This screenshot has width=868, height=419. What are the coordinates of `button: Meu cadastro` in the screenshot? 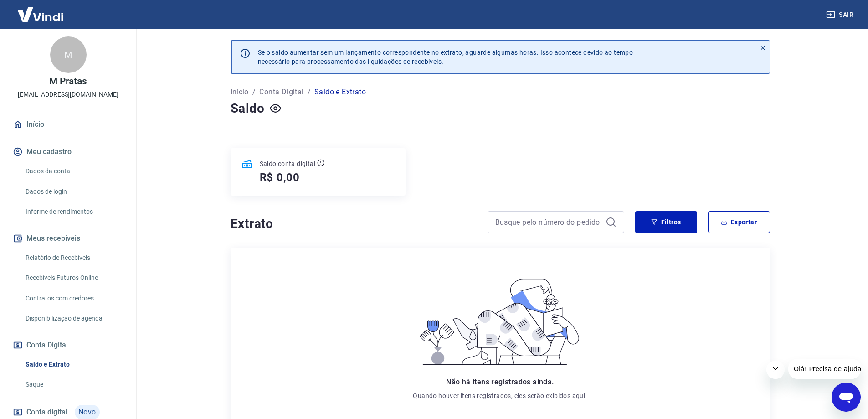 It's located at (68, 152).